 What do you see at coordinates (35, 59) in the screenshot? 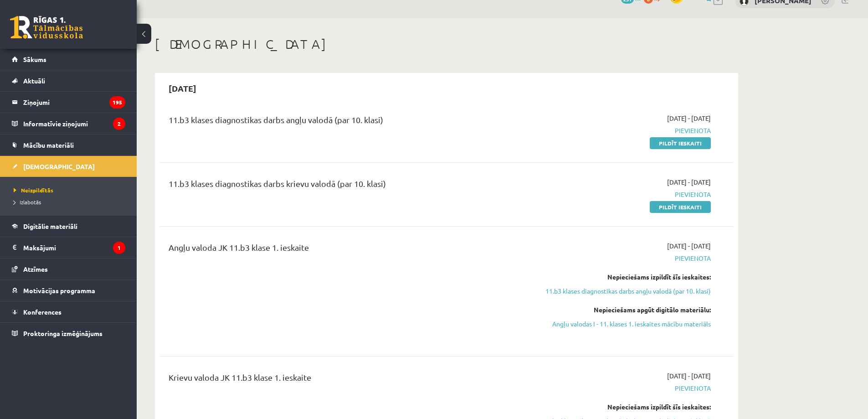
I see `span: Sākums` at bounding box center [35, 59].